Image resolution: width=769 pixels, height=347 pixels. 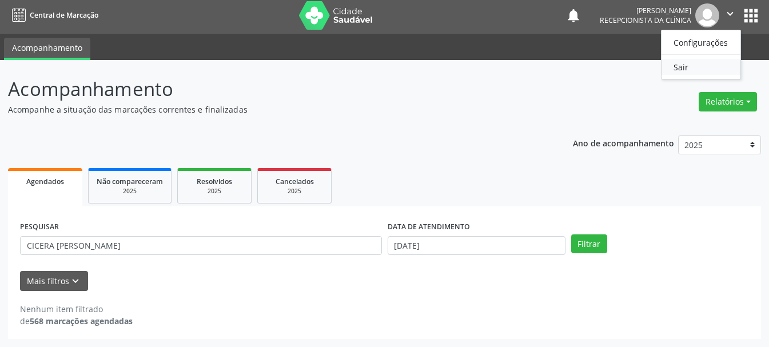 What do you see at coordinates (272, 109) in the screenshot?
I see `p: Acompanhe a situação das marcações correntes e finalizadas` at bounding box center [272, 109].